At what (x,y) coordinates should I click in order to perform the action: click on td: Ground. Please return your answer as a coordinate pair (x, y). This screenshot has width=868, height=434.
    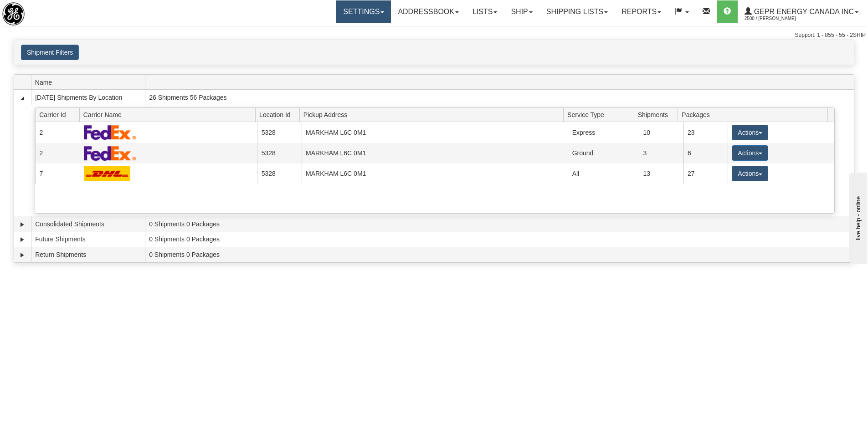
    Looking at the image, I should click on (603, 153).